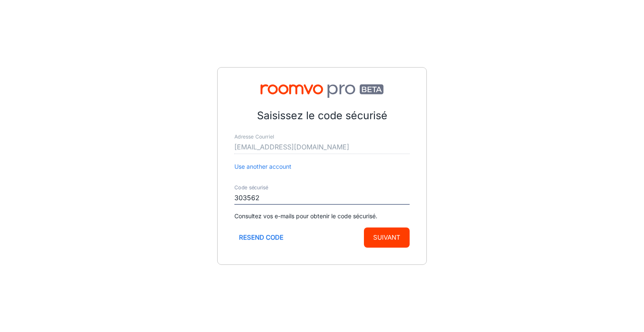 This screenshot has width=644, height=332. What do you see at coordinates (322, 198) in the screenshot?
I see `input: Enter secure code` at bounding box center [322, 198].